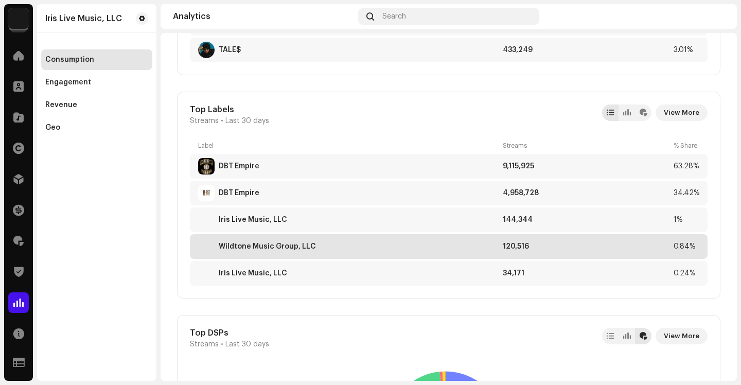 This screenshot has height=385, width=741. Describe the element at coordinates (586, 146) in the screenshot. I see `div: Streams` at that location.